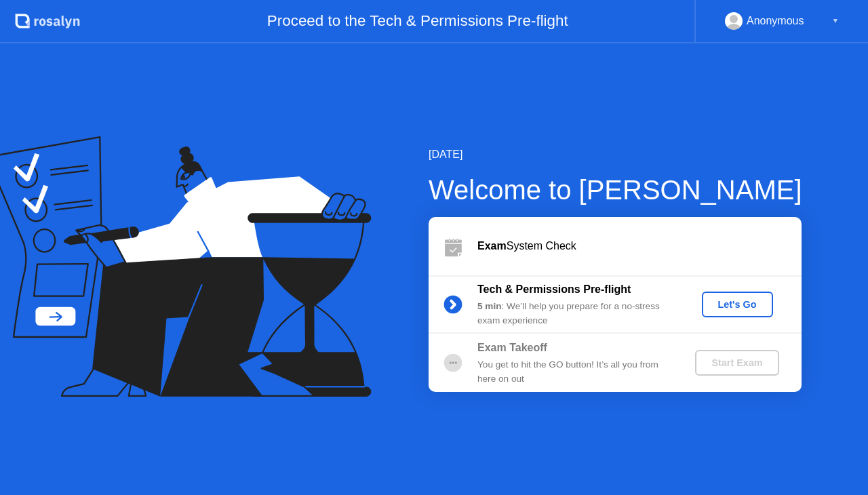 The image size is (868, 495). What do you see at coordinates (490, 306) in the screenshot?
I see `b: 5 min` at bounding box center [490, 306].